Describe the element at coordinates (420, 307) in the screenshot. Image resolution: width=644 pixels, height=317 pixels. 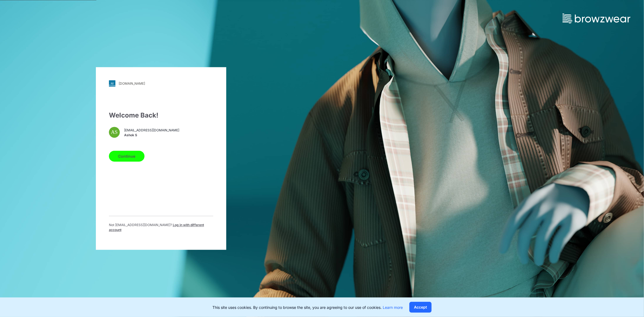
I see `button: Accept` at that location.